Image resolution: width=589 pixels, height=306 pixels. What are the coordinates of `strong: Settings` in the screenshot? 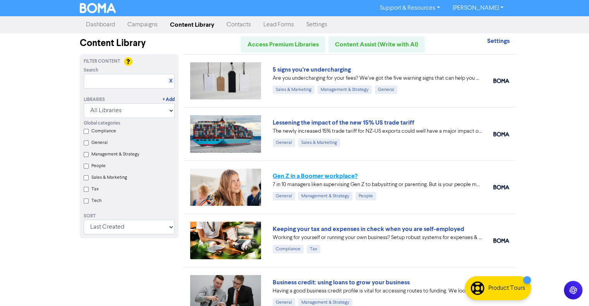 It's located at (498, 41).